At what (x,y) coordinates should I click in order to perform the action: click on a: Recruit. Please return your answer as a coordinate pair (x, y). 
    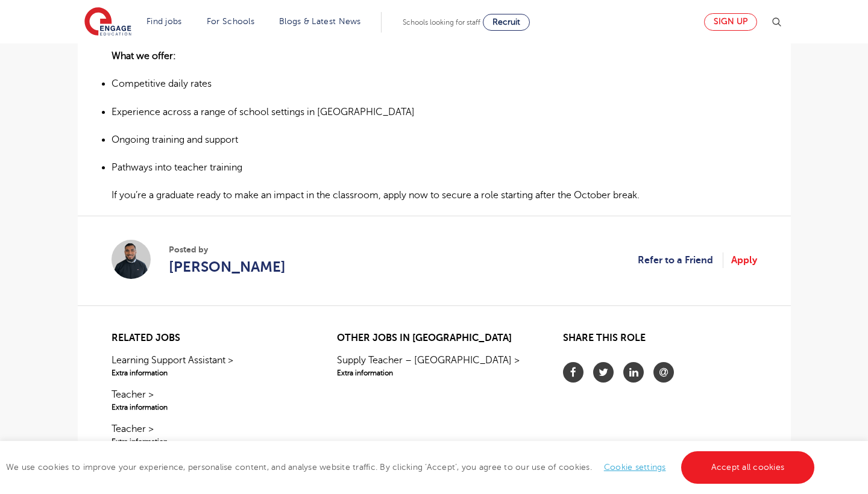
    Looking at the image, I should click on (507, 22).